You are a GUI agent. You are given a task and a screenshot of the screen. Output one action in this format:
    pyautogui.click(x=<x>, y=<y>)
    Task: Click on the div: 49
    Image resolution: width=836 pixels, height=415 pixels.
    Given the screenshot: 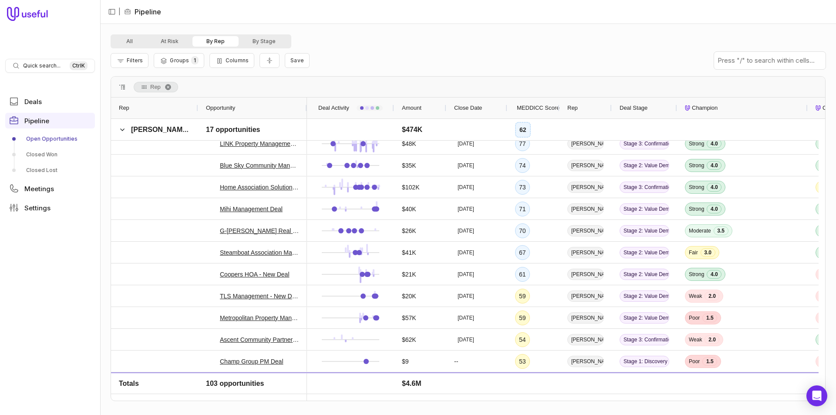 What is the action you would take?
    pyautogui.click(x=522, y=383)
    